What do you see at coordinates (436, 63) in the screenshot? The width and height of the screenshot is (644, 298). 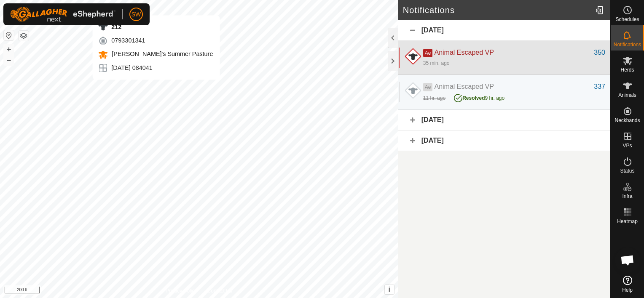 I see `div: 35 min. ago` at bounding box center [436, 63].